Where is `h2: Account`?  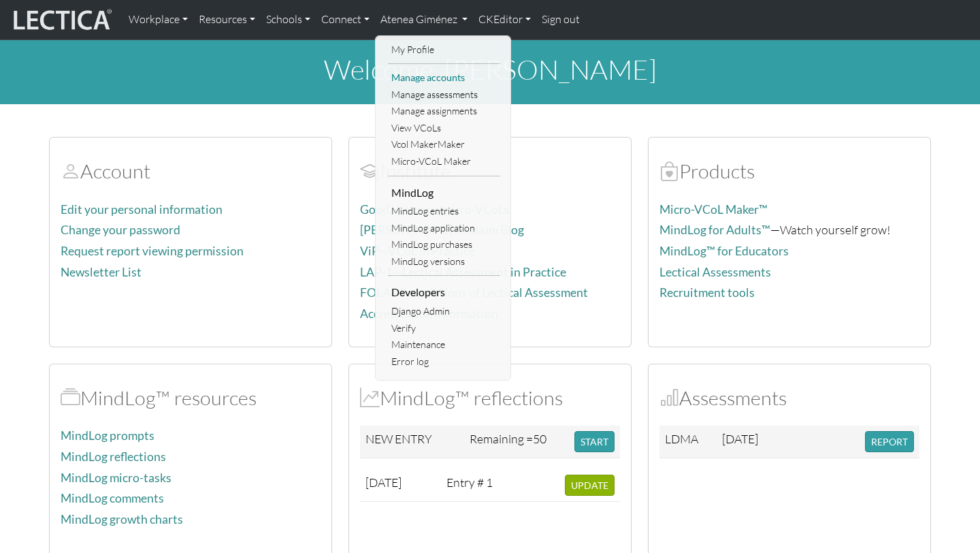 h2: Account is located at coordinates (190, 171).